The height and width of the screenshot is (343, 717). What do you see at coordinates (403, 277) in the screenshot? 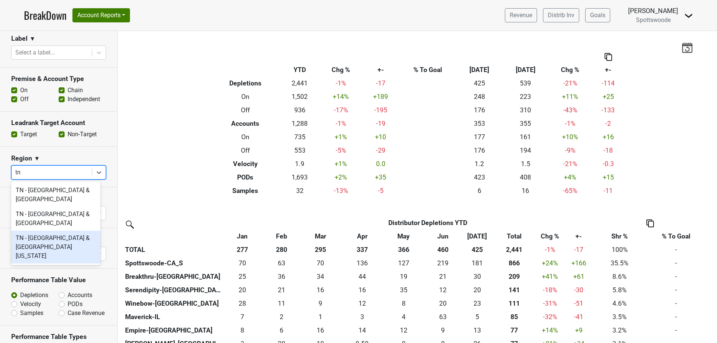
I see `td: 18.584` at bounding box center [403, 277].